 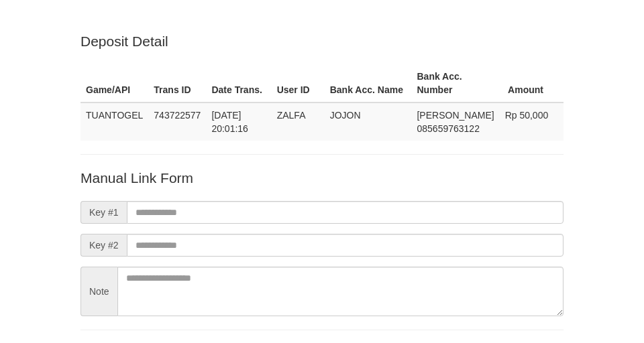 I want to click on span: Key #2, so click(x=103, y=245).